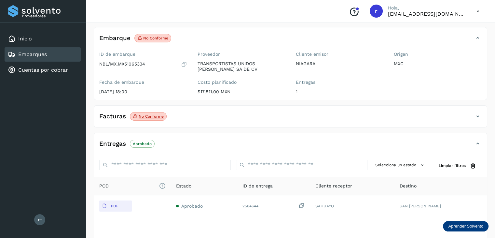 The width and height of the screenshot is (495, 238). I want to click on p: Proveedores, so click(50, 16).